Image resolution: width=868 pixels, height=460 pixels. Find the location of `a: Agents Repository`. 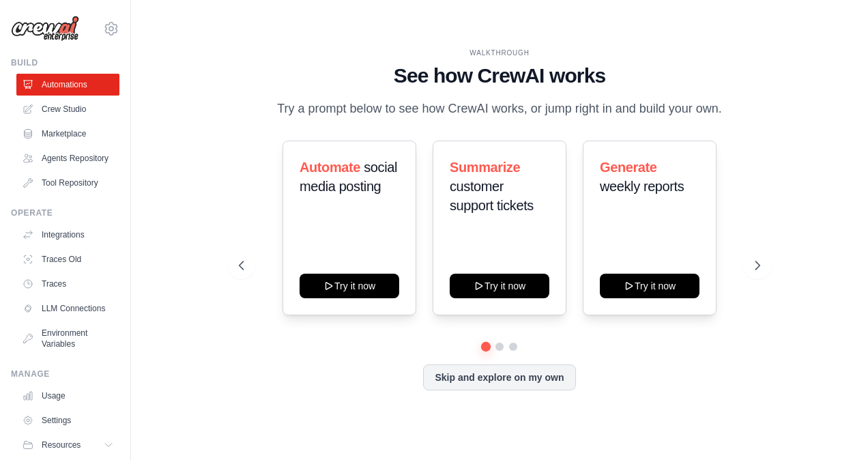

a: Agents Repository is located at coordinates (68, 158).